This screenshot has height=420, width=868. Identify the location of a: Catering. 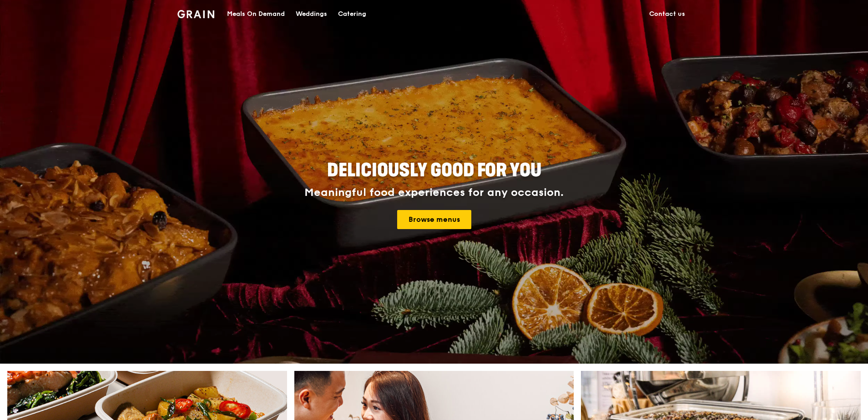
(352, 14).